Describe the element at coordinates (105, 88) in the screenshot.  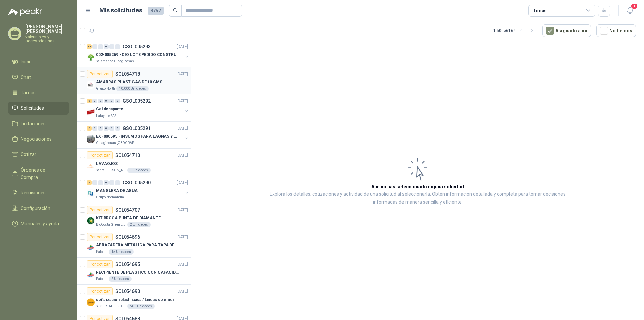
I see `p: Grupo North` at that location.